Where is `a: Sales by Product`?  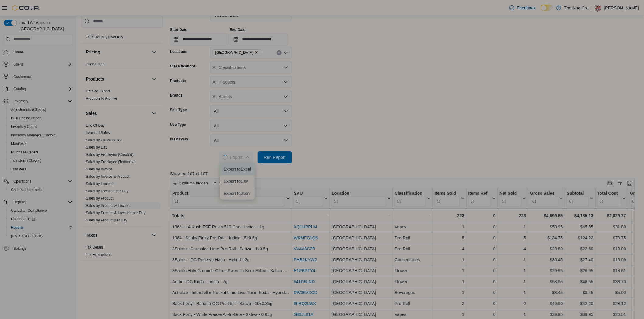
a: Sales by Product is located at coordinates (99, 199).